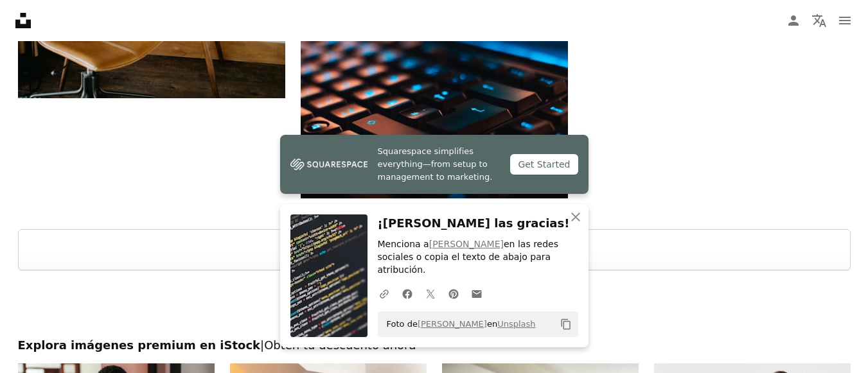 This screenshot has height=373, width=868. I want to click on a: Comparte en Pinterest, so click(454, 293).